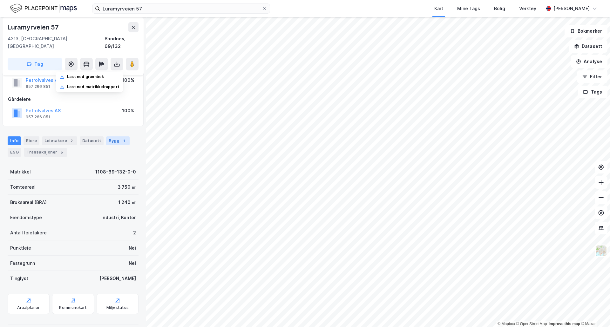  Describe the element at coordinates (44, 8) in the screenshot. I see `img: logo.f888ab2527a4732fd821a326f86c7f29.svg` at that location.